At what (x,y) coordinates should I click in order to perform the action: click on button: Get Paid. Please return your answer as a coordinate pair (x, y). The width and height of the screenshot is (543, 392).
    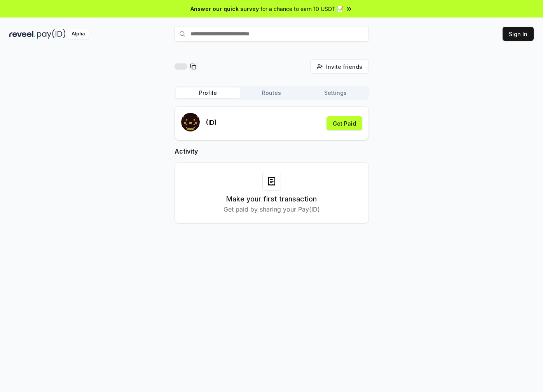
    Looking at the image, I should click on (345, 123).